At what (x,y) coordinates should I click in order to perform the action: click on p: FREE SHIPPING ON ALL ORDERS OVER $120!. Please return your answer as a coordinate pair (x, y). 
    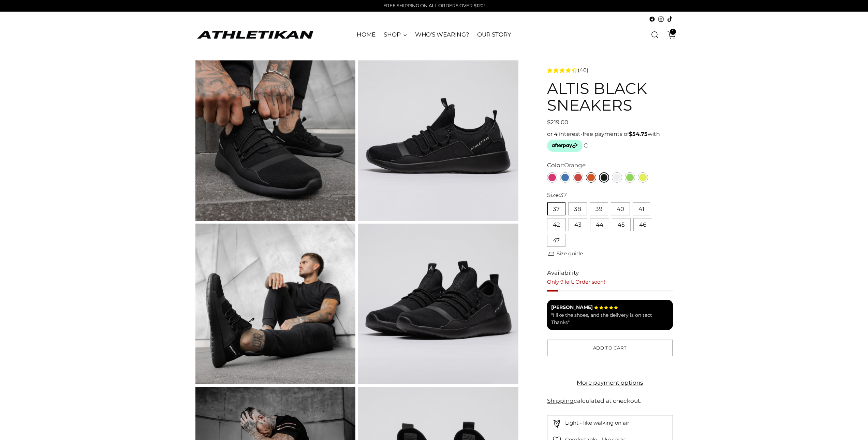
    Looking at the image, I should click on (434, 6).